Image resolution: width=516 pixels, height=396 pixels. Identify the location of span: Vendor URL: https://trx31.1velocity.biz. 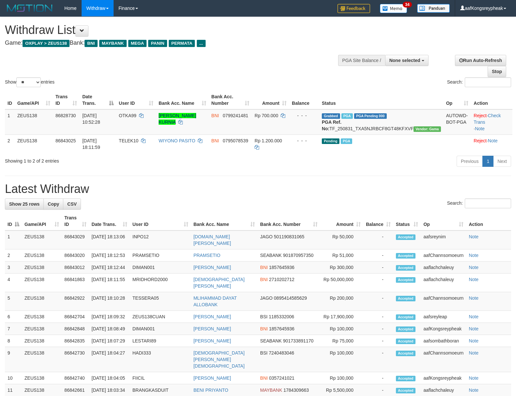
(427, 129).